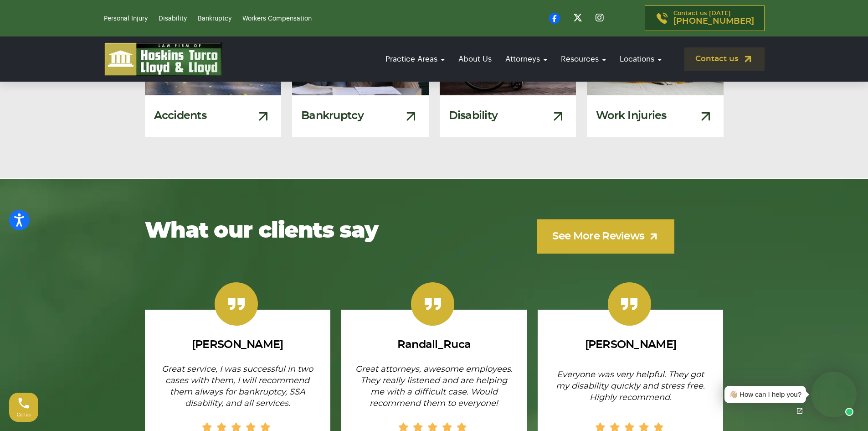 The image size is (868, 431). What do you see at coordinates (332, 116) in the screenshot?
I see `h3: Bankruptcy` at bounding box center [332, 116].